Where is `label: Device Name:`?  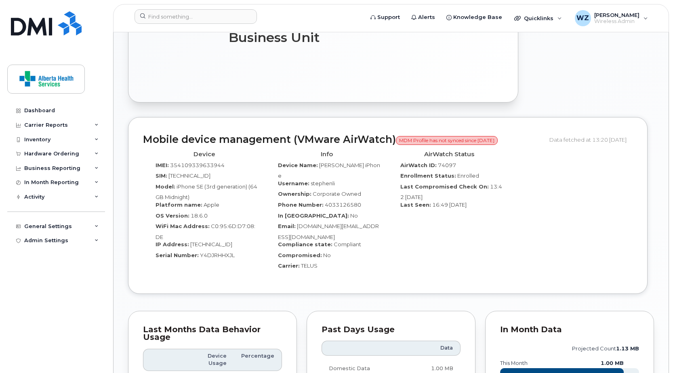
label: Device Name: is located at coordinates (298, 165).